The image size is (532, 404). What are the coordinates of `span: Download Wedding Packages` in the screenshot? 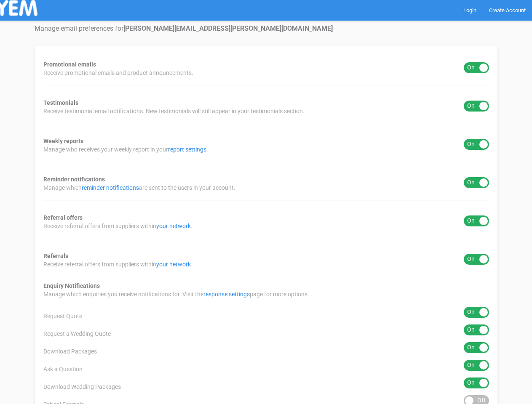 It's located at (82, 387).